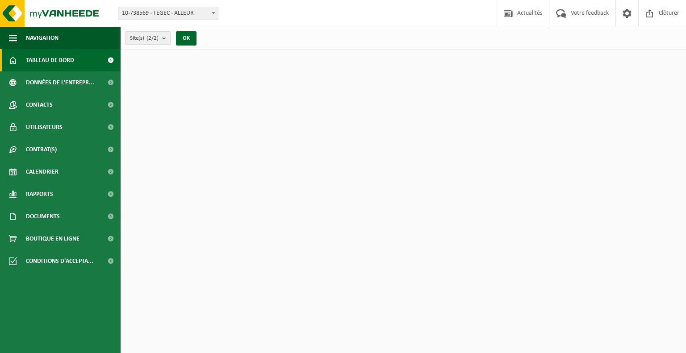 The height and width of the screenshot is (353, 686). Describe the element at coordinates (39, 194) in the screenshot. I see `span: Rapports` at that location.